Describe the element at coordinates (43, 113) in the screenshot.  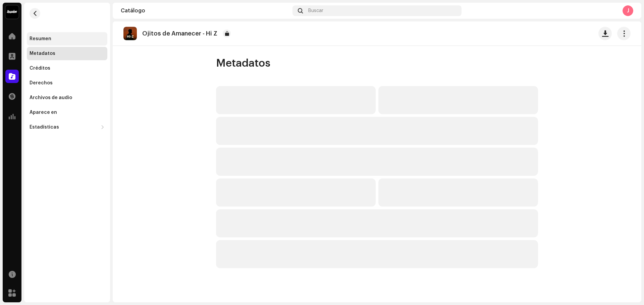
I see `div: Aparece en` at that location.